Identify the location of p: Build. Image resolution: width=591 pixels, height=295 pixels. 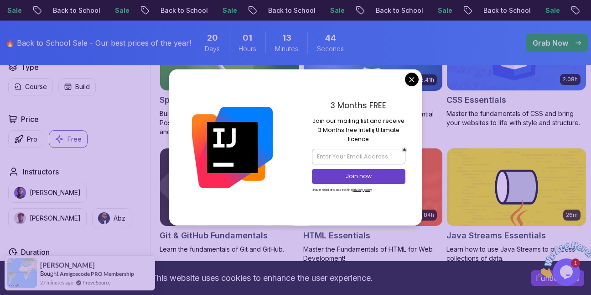
(83, 87).